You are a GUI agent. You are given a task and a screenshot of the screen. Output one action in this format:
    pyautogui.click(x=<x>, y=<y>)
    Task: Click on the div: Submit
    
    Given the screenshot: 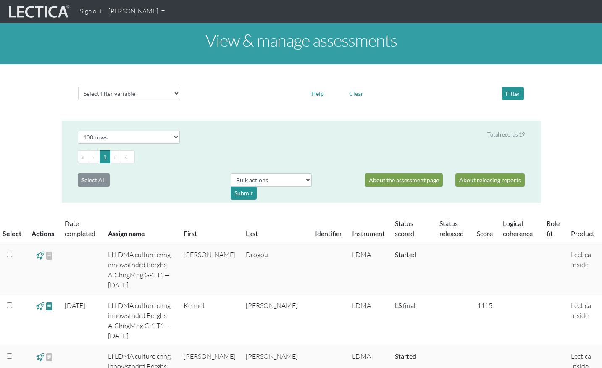 What is the action you would take?
    pyautogui.click(x=244, y=193)
    